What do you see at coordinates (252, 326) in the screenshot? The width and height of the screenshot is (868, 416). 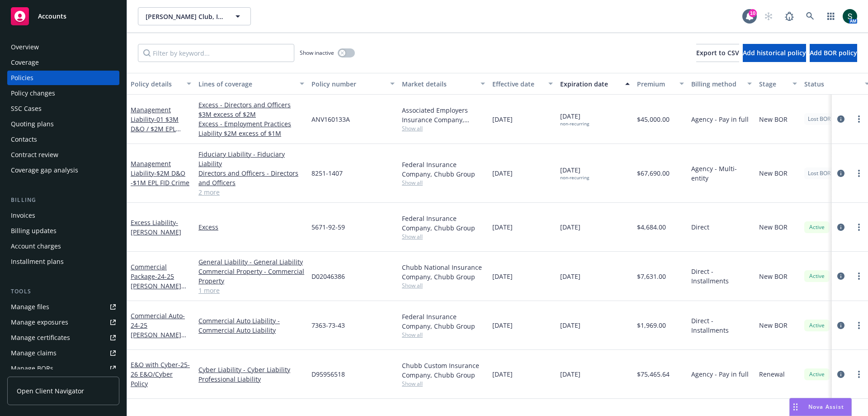 I see `a: Commercial Auto Liability - Commercial Auto Liability` at bounding box center [252, 326].